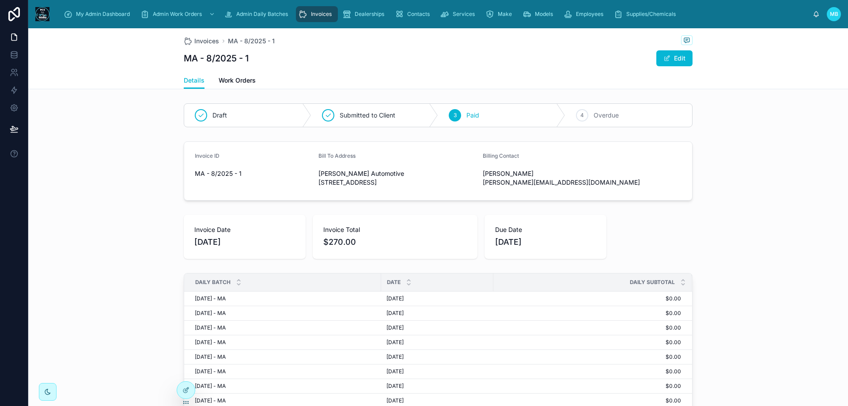 The height and width of the screenshot is (406, 848). What do you see at coordinates (262, 14) in the screenshot?
I see `span: Admin Daily Batches` at bounding box center [262, 14].